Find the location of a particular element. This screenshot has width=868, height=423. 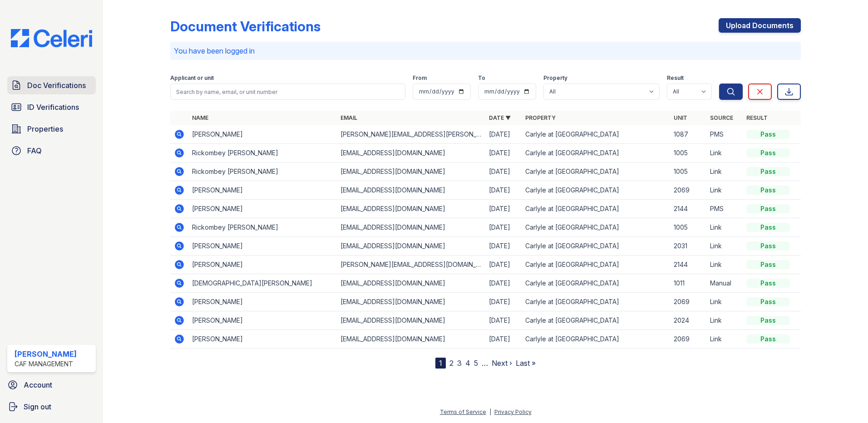

div: 1 is located at coordinates (440, 363).